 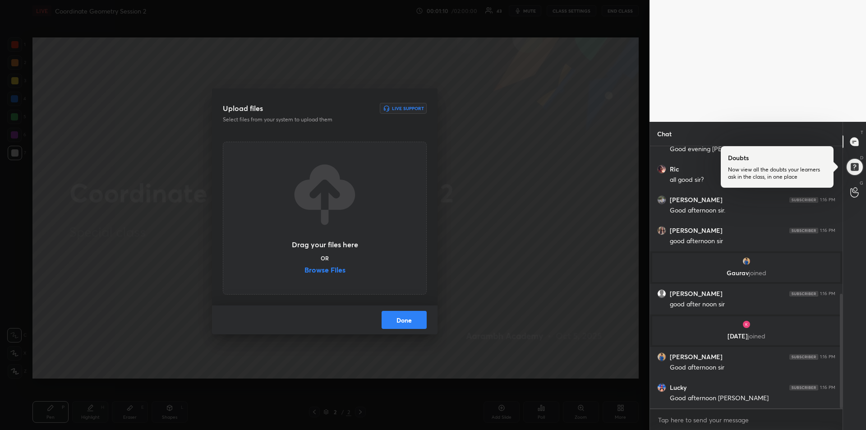 I want to click on h3: Drag your files here, so click(x=325, y=245).